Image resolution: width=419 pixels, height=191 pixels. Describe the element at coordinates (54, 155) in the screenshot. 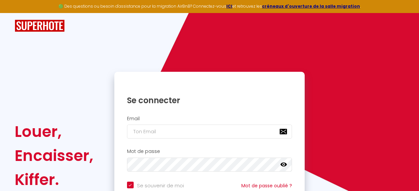

I see `div: Encaisser,` at that location.